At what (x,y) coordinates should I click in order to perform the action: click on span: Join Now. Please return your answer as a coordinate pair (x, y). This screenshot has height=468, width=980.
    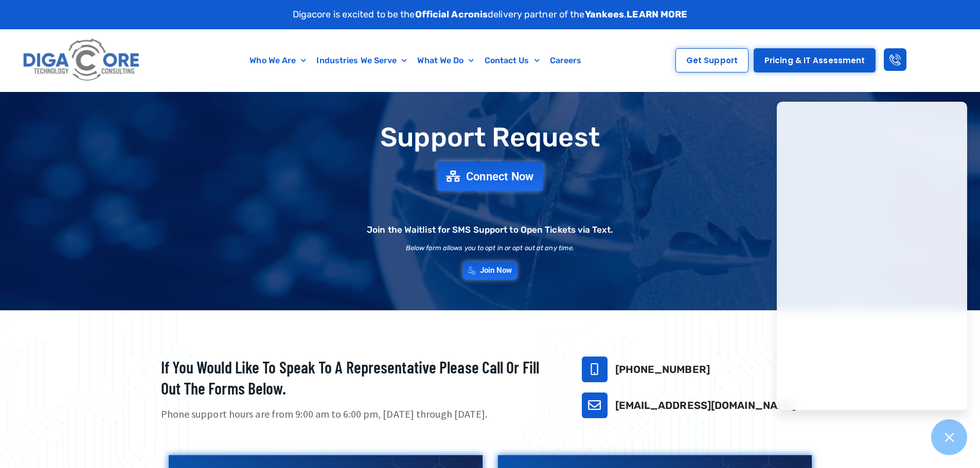
    Looking at the image, I should click on (496, 271).